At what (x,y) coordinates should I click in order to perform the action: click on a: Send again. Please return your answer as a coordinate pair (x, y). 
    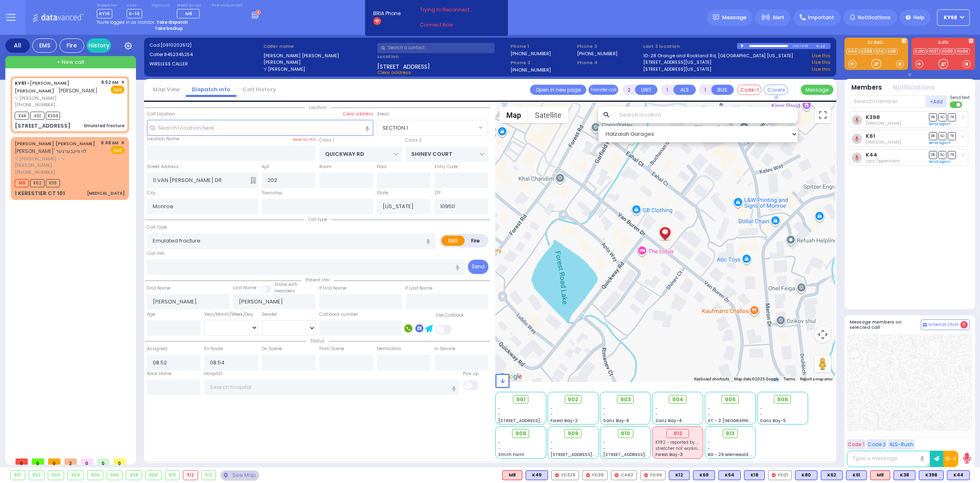
    Looking at the image, I should click on (940, 124).